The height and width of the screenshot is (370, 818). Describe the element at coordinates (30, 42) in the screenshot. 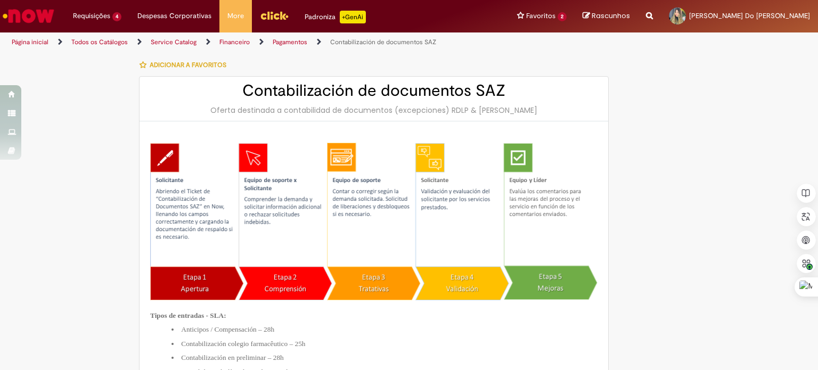

I see `a: Página inicial` at that location.